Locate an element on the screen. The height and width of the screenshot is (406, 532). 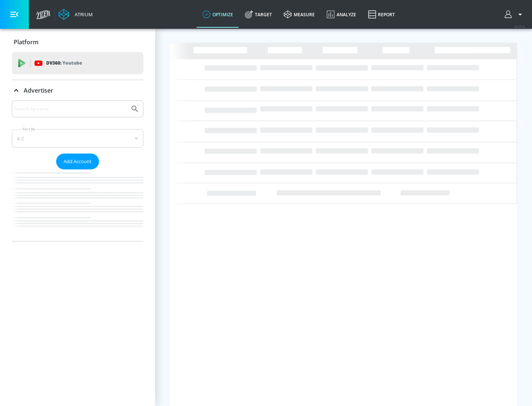
div: A-Z is located at coordinates (78, 139).